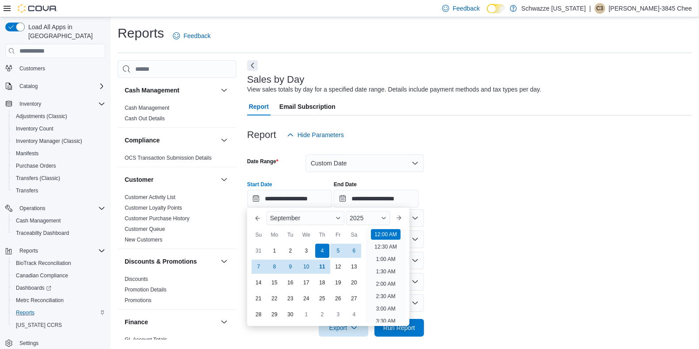 The width and height of the screenshot is (699, 349). I want to click on li: 3:00 AM, so click(385, 308).